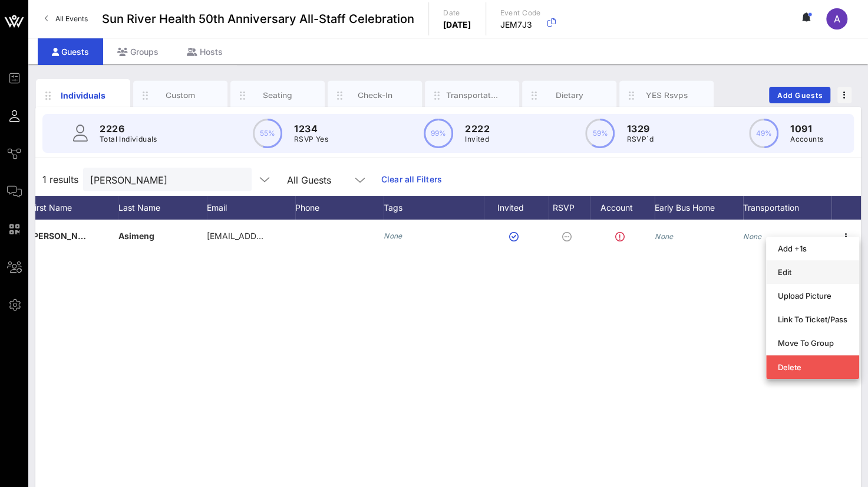  I want to click on div: Individuals, so click(83, 95).